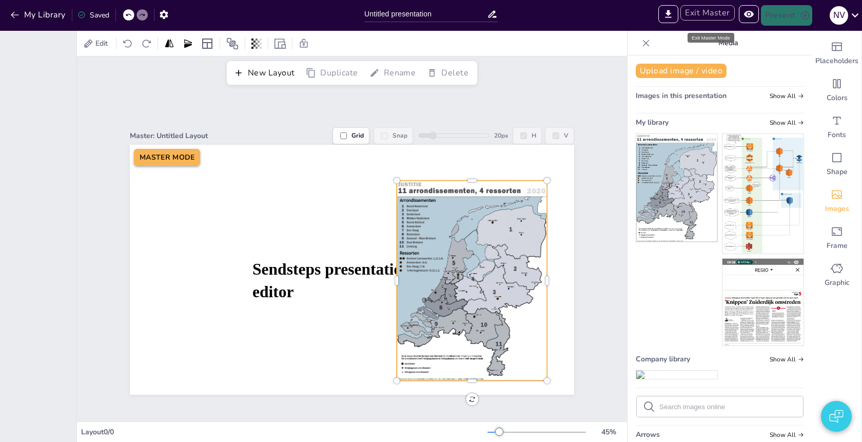  What do you see at coordinates (836, 135) in the screenshot?
I see `span: Fonts` at bounding box center [836, 135].